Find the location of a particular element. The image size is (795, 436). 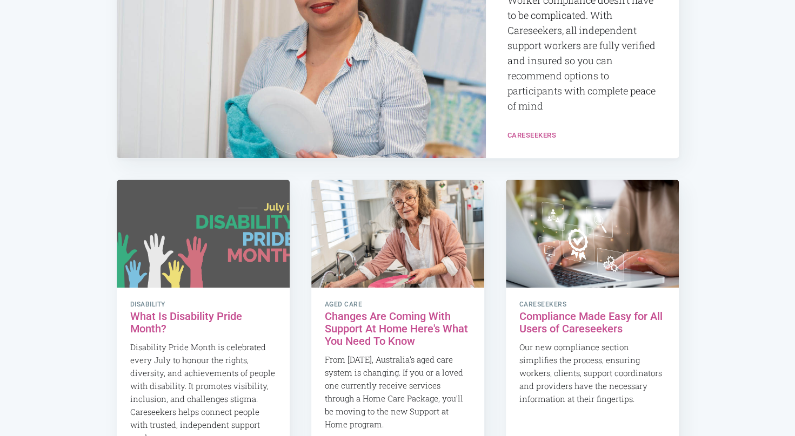

p: Our new compliance section simplifies the process, ensuring workers, clients, support coordinator... is located at coordinates (592, 373).